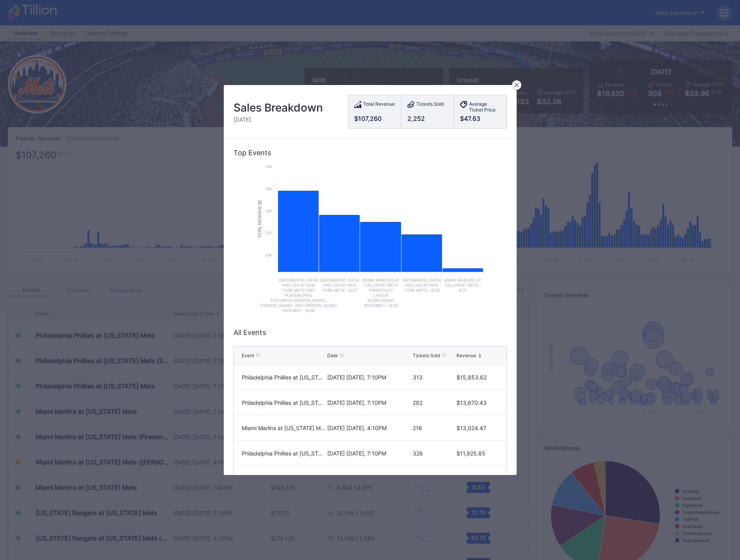  I want to click on div: $15,853.62, so click(477, 377).